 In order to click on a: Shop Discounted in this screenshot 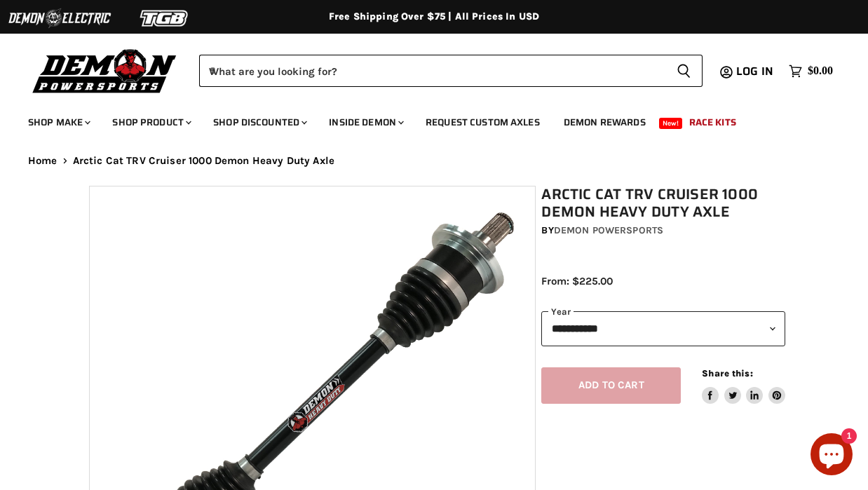, I will do `click(259, 122)`.